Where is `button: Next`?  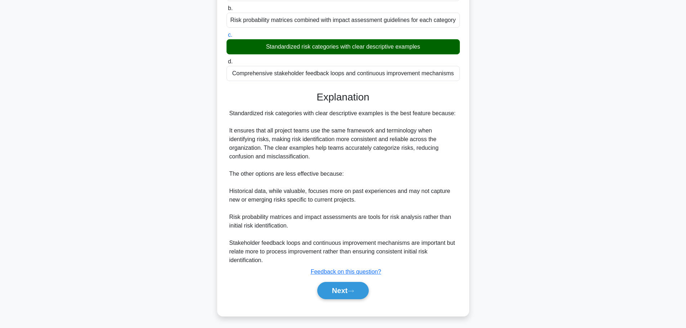
button: Next is located at coordinates (343, 291).